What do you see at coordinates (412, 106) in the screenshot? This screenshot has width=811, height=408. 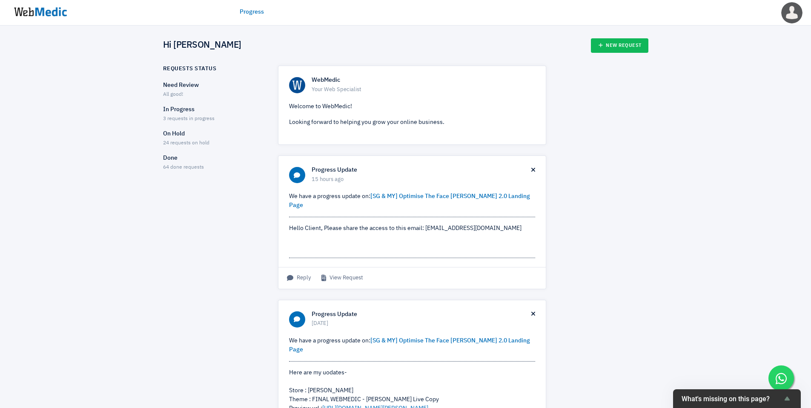 I see `p: Welcome to WebMedic!` at bounding box center [412, 106].